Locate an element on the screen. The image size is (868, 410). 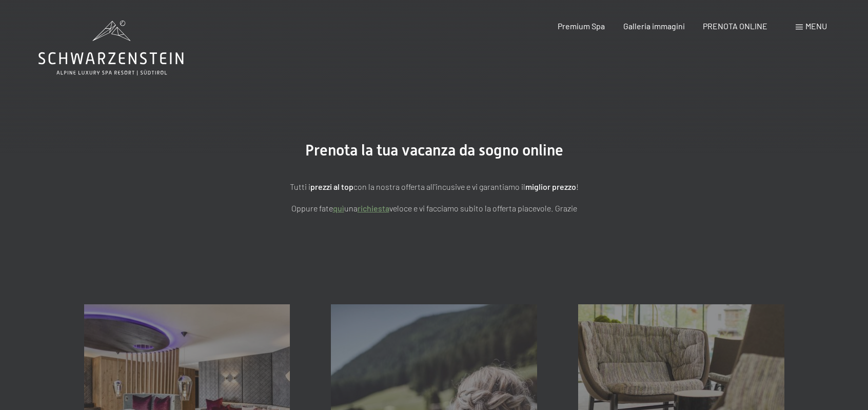
strong: miglior prezzo is located at coordinates (550, 187).